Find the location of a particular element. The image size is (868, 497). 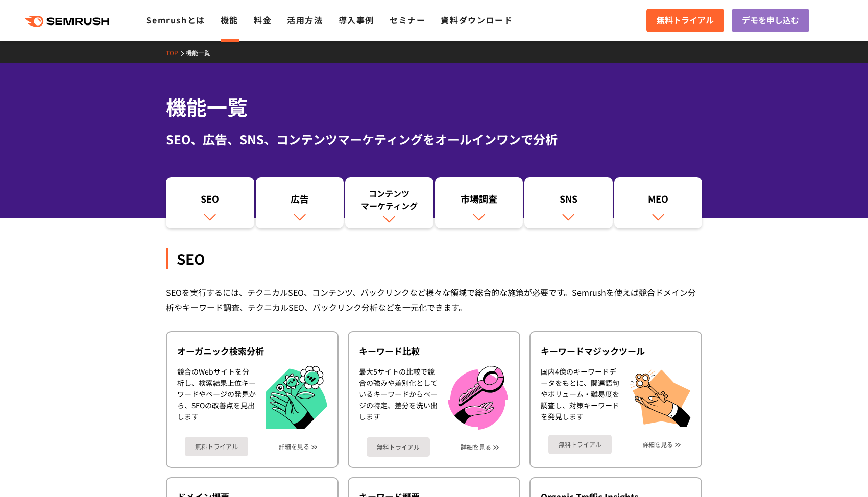

a: TOP is located at coordinates (176, 52).